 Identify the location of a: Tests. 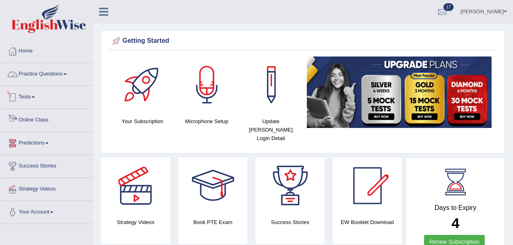
(46, 96).